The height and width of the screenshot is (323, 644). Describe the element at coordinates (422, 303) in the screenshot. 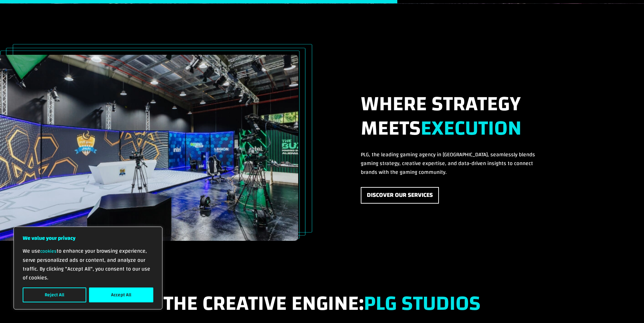

I see `strong: PLG STUDIOS` at that location.